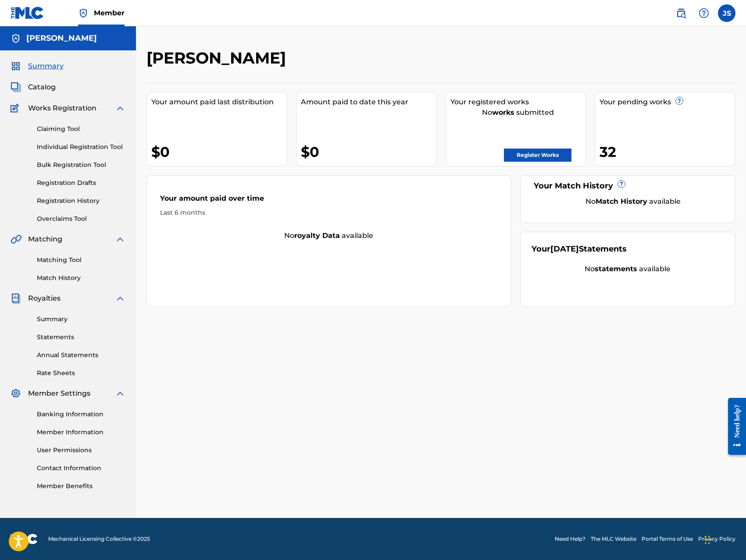  Describe the element at coordinates (27, 13) in the screenshot. I see `img: MLC Logo` at that location.